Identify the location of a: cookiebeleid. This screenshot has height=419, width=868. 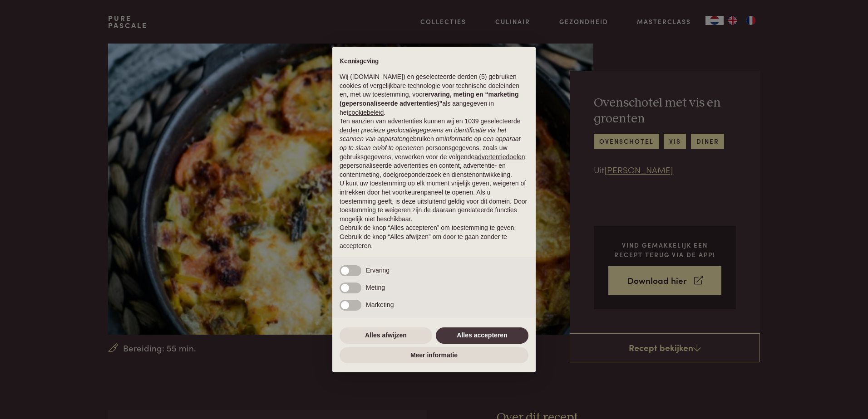
(366, 113).